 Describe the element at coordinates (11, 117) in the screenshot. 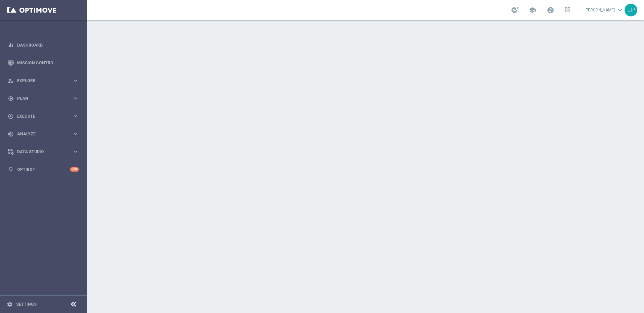

I see `i: play_circle_outline` at that location.